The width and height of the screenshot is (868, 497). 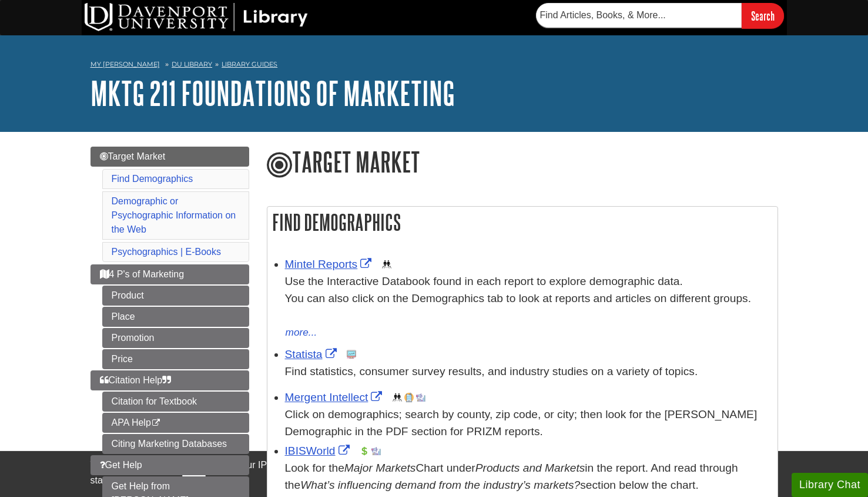 What do you see at coordinates (830, 485) in the screenshot?
I see `button: Library Chat` at bounding box center [830, 485].